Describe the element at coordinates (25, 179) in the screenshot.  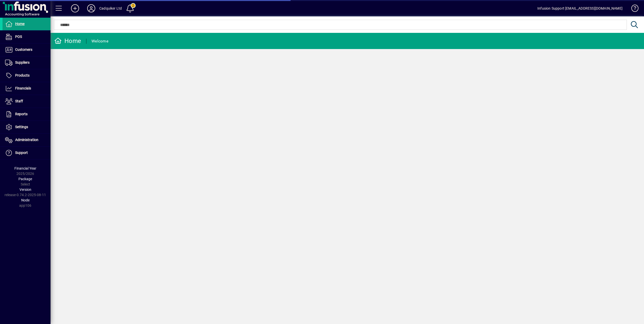
I see `span: Package` at that location.